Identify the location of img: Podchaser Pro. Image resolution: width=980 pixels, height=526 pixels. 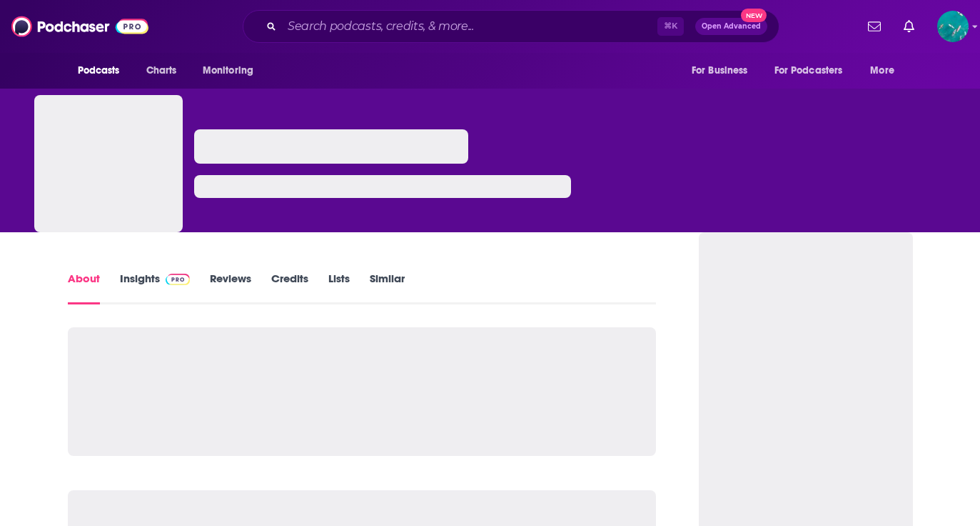
(178, 279).